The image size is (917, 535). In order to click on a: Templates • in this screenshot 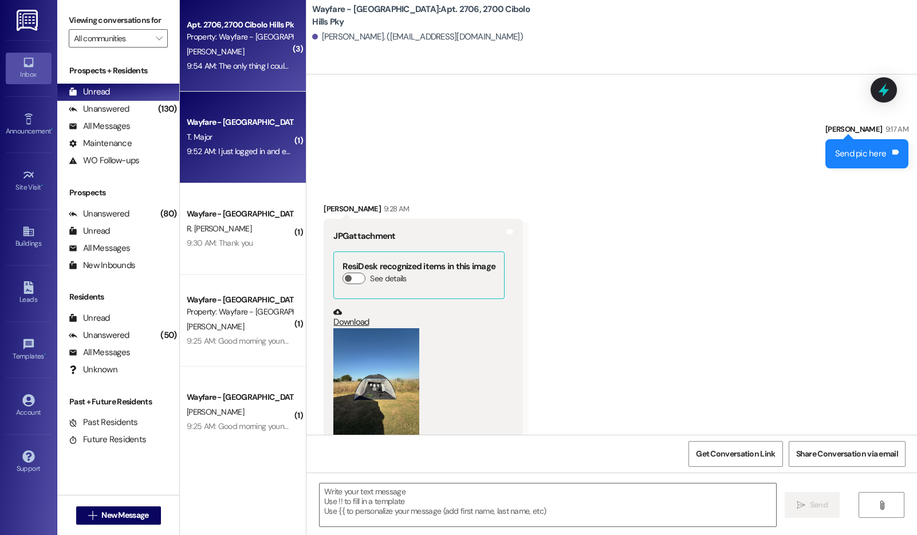, I will do `click(29, 350)`.